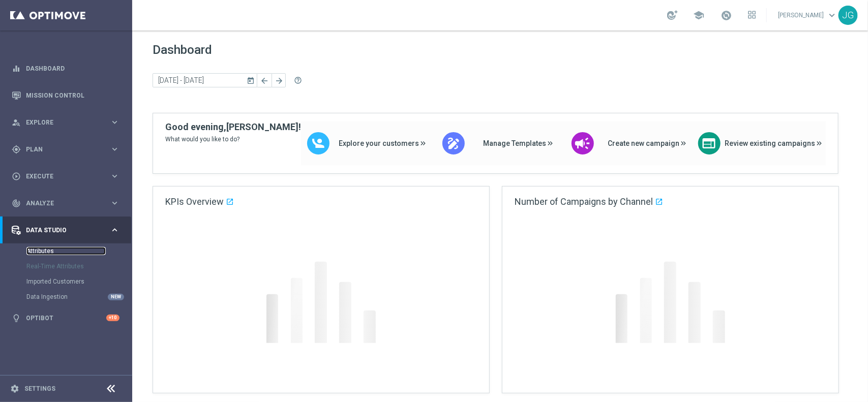  I want to click on i: play_circle_outline, so click(16, 177).